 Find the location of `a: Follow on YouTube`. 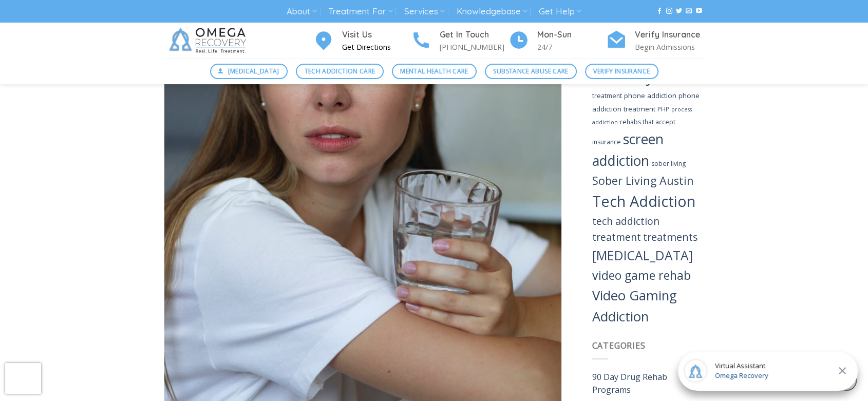

a: Follow on YouTube is located at coordinates (699, 11).